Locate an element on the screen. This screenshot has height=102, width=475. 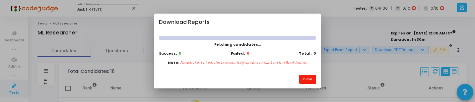
span: Fetching candidates... is located at coordinates (237, 44).